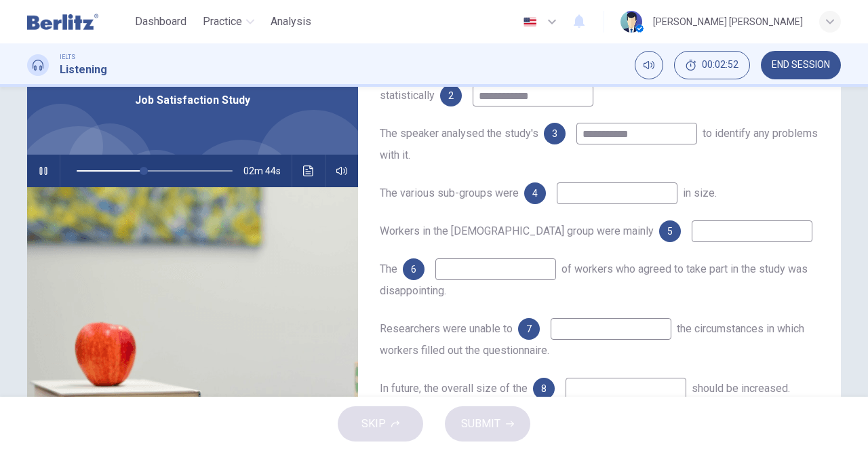 This screenshot has height=451, width=868. I want to click on span: Analysis, so click(291, 22).